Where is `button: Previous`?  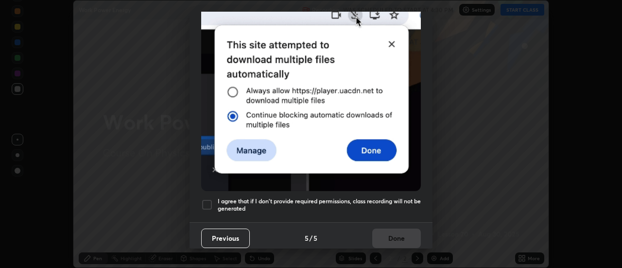 button: Previous is located at coordinates (226, 238).